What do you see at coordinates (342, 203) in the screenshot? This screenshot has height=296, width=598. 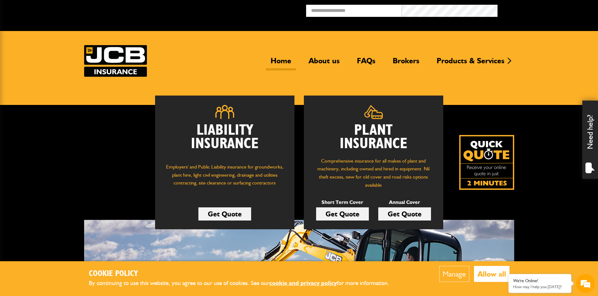 I see `p: Short Term Cover` at bounding box center [342, 203].